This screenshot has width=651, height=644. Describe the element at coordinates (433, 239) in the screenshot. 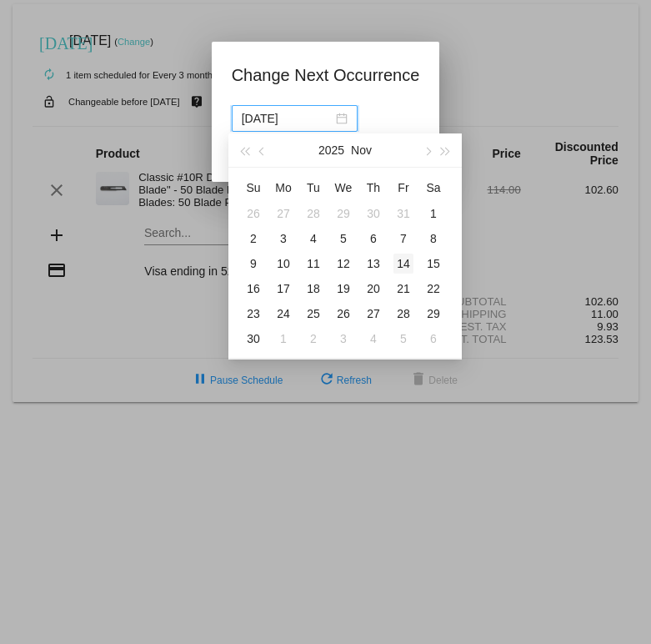

I see `td: 11/8/2025` at that location.